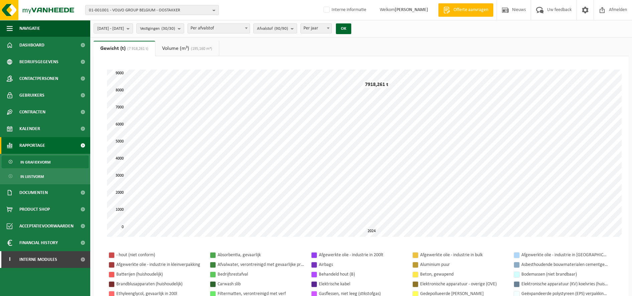 The width and height of the screenshot is (632, 296). Describe the element at coordinates (464, 255) in the screenshot. I see `div: Afgewerkte olie - industrie in bulk` at that location.